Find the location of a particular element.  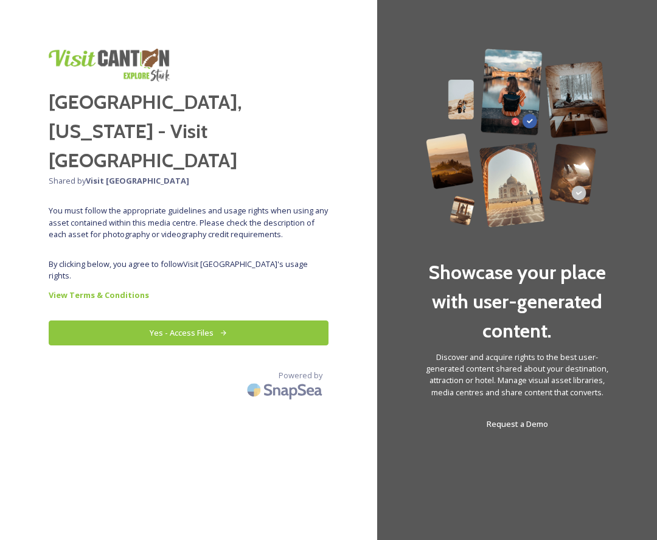

span: Discover and acquire rights to the best user-generated content shared about your destination, att... is located at coordinates (517, 374).